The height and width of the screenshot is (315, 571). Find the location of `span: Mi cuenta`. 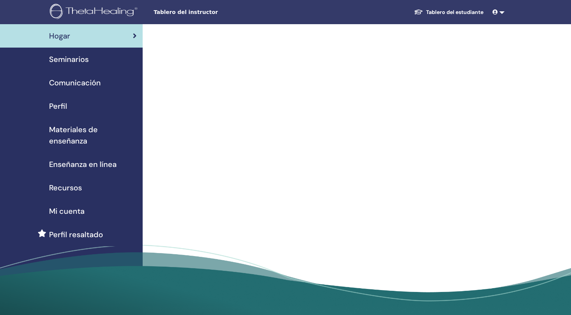

span: Mi cuenta is located at coordinates (67, 211).